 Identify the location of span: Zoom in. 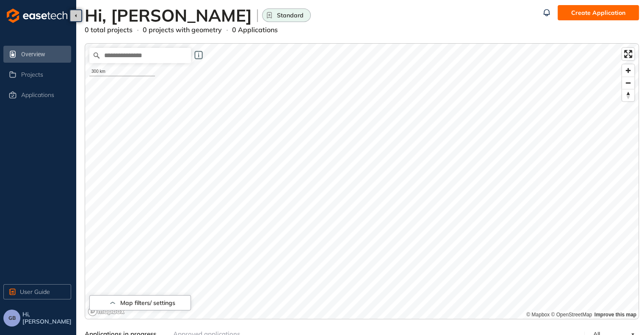
(628, 70).